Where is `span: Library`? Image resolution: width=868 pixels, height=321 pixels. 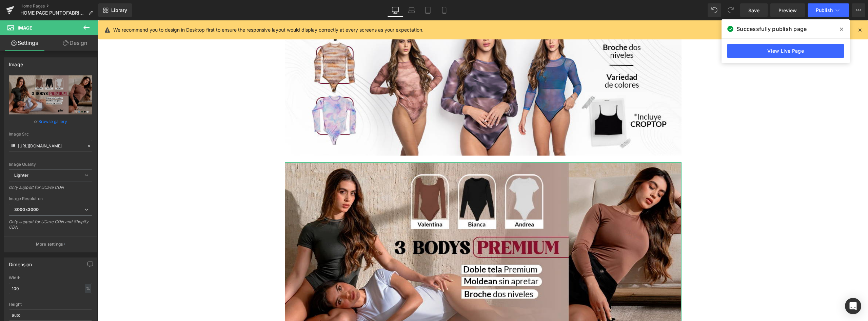
span: Library is located at coordinates (119, 10).